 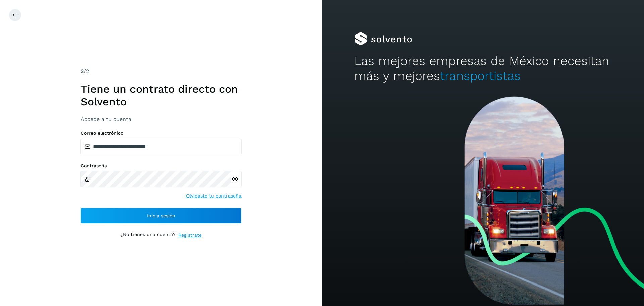 What do you see at coordinates (161, 216) in the screenshot?
I see `span: Inicia sesión` at bounding box center [161, 216].